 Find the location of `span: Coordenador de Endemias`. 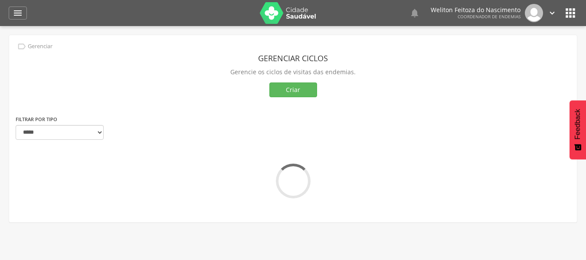

span: Coordenador de Endemias is located at coordinates (489, 16).